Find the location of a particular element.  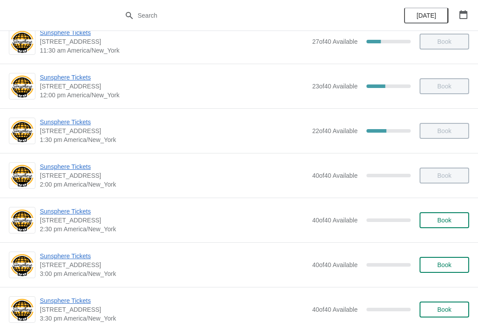

img: Sunsphere Tickets | 810 Clinch Avenue, Knoxville, TN, USA | 2:30 pm America/New_York is located at coordinates (22, 220).